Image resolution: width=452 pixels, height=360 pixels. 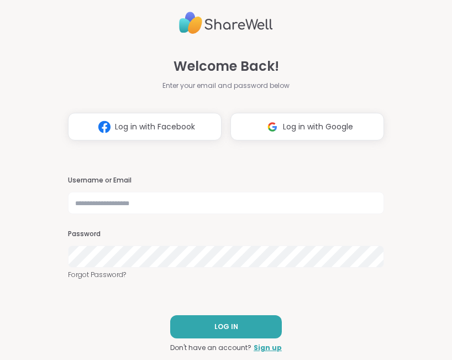 What do you see at coordinates (318, 126) in the screenshot?
I see `span: Log in with Google` at bounding box center [318, 126].